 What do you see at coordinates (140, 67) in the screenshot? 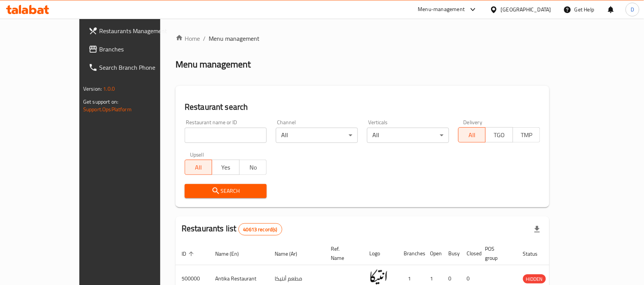
I see `span: Search Branch Phone` at bounding box center [140, 67].